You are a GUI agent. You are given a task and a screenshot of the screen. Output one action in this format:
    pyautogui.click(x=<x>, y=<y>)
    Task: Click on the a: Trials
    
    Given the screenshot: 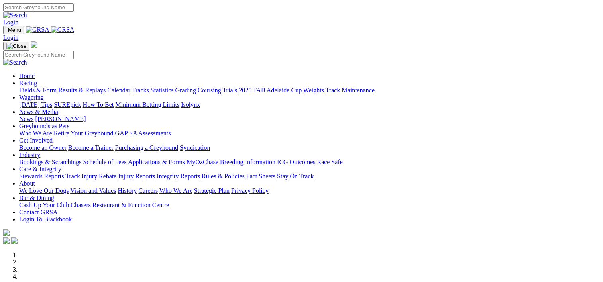 What is the action you would take?
    pyautogui.click(x=230, y=90)
    